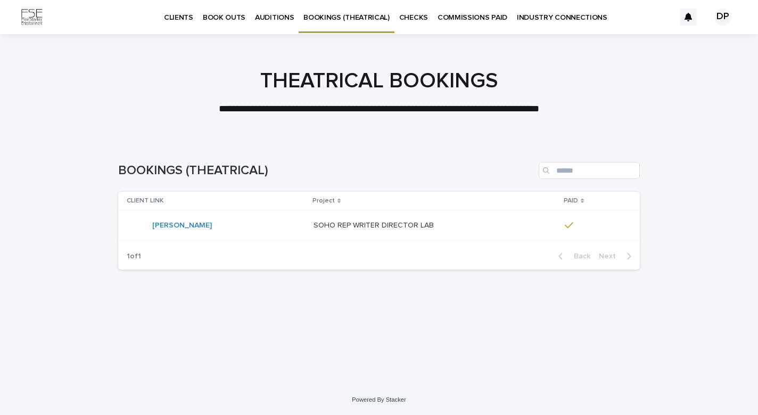  Describe the element at coordinates (723, 17) in the screenshot. I see `div: DP` at that location.